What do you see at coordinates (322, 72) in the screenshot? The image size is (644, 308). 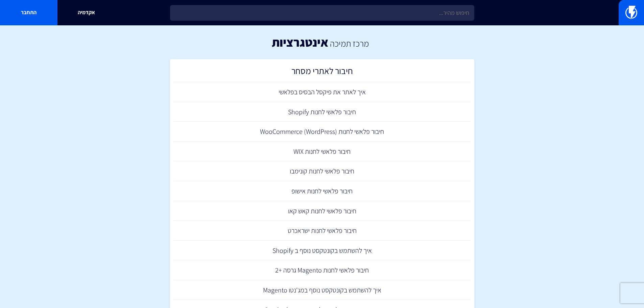 I see `a: חיבור לאתרי מסחר` at bounding box center [322, 72].